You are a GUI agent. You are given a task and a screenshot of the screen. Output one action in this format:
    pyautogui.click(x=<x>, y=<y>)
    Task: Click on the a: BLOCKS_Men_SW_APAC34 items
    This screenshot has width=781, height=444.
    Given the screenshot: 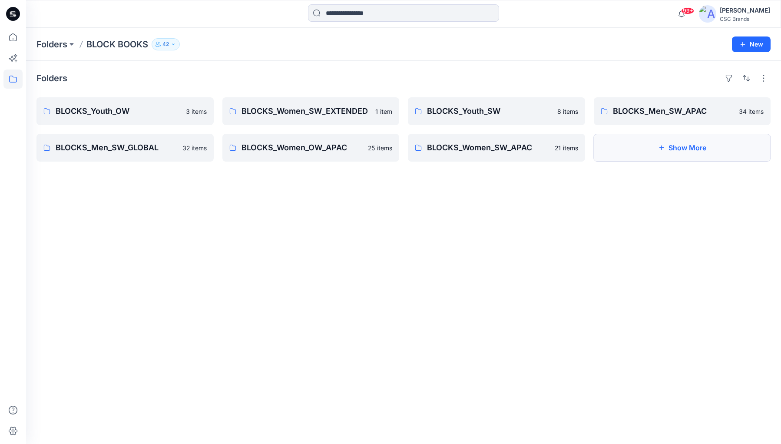 What is the action you would take?
    pyautogui.click(x=683, y=111)
    